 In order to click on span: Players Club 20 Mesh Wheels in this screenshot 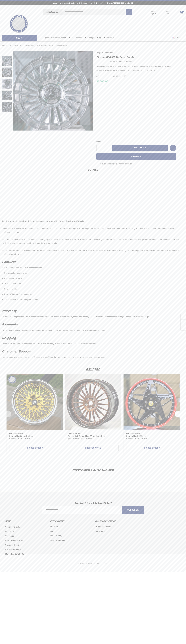, I will do `click(22, 436)`.